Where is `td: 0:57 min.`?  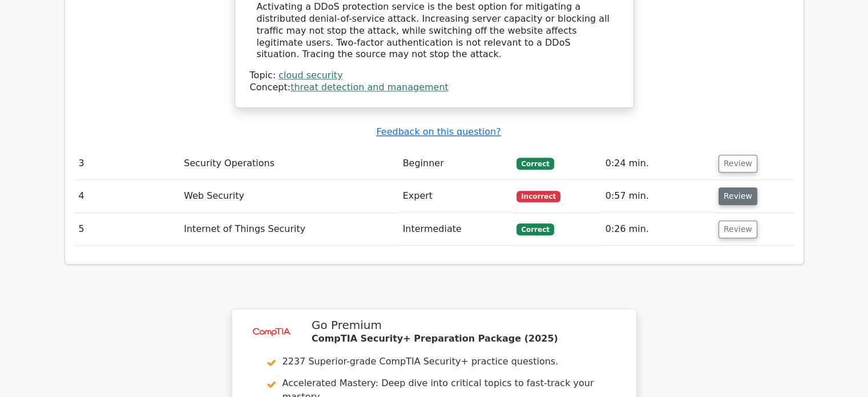
td: 0:57 min. is located at coordinates (657, 196).